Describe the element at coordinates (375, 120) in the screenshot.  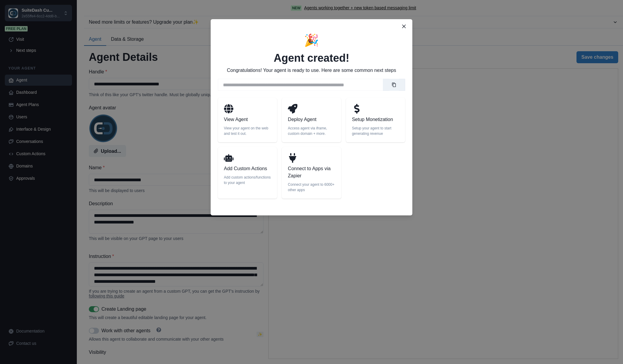
I see `p: Setup Monetization` at that location.